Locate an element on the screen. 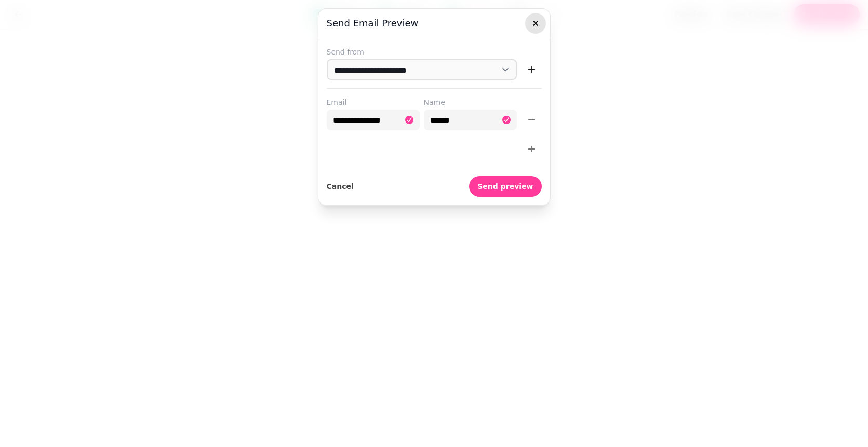 This screenshot has width=868, height=447. label: Send from is located at coordinates (434, 52).